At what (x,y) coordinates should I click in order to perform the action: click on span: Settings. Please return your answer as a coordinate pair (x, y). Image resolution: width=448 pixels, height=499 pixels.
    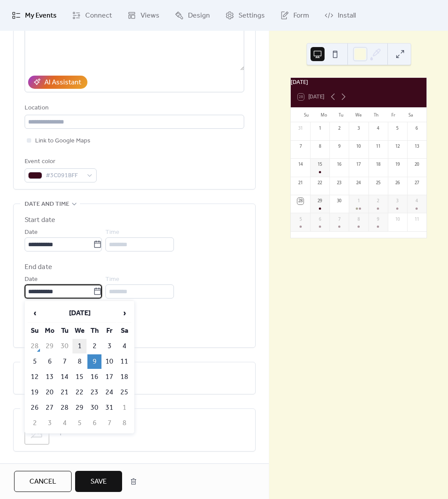
    Looking at the image, I should click on (252, 16).